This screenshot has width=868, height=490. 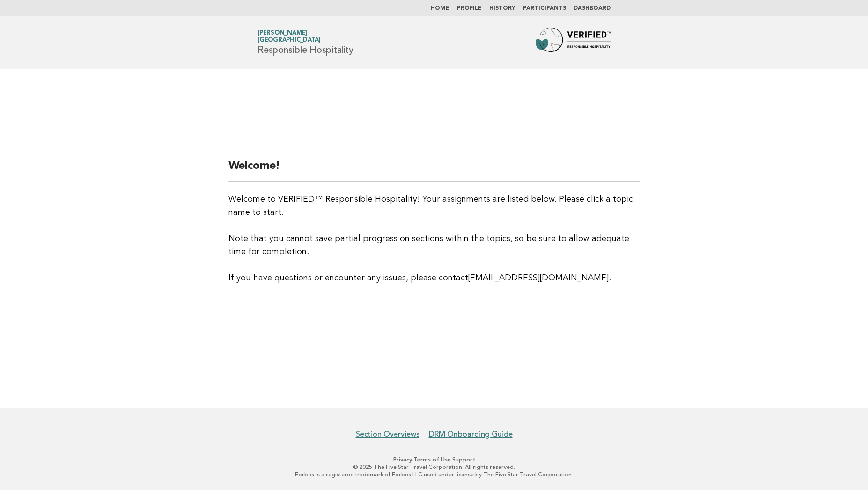 I want to click on a: Profile, so click(x=469, y=9).